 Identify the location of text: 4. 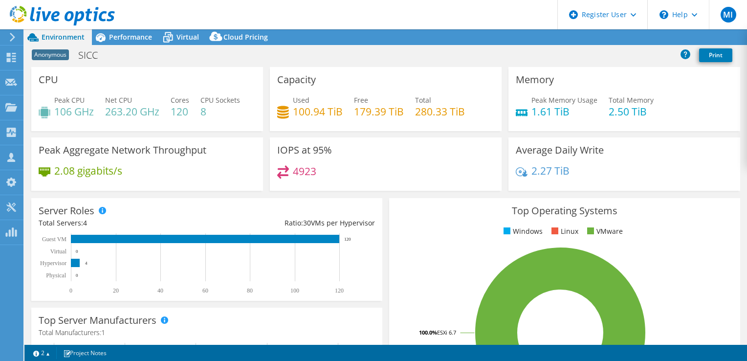
(86, 263).